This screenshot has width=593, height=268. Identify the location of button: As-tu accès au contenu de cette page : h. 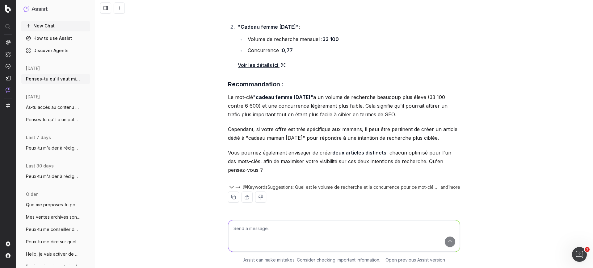
(56, 107).